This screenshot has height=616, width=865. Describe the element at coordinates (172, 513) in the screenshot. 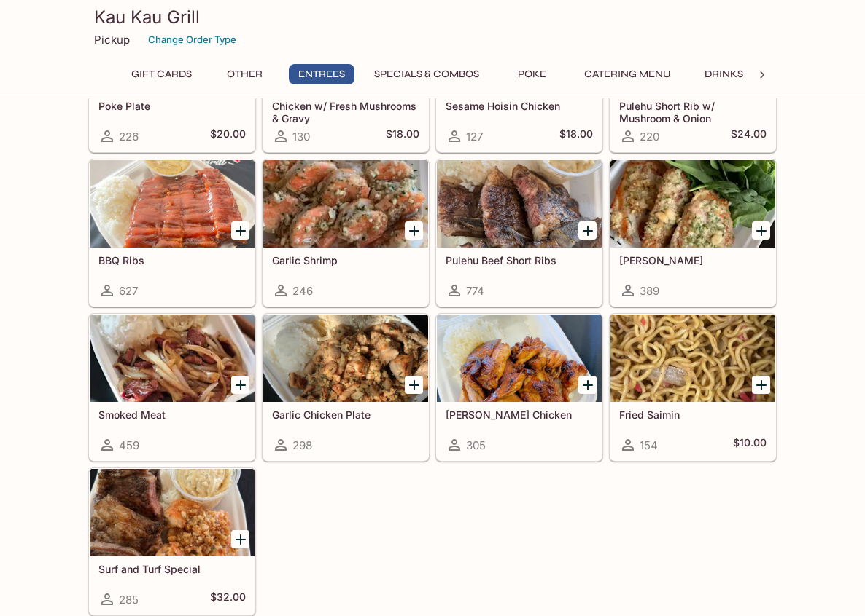

I see `div: Surf and Turf Special` at that location.